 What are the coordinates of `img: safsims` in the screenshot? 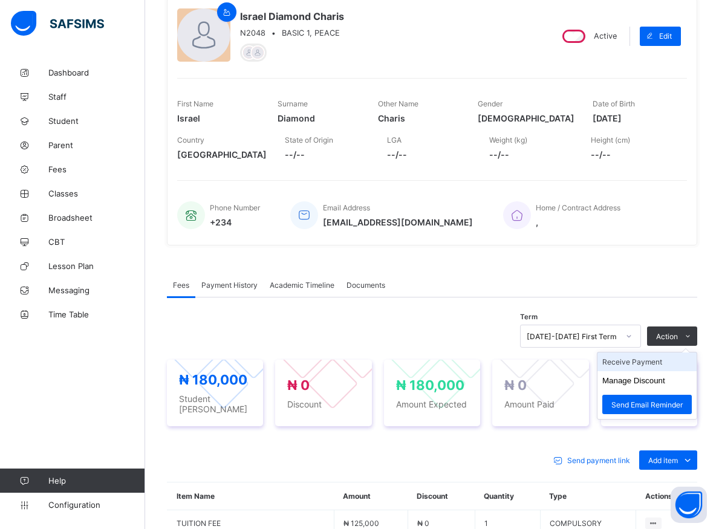 It's located at (57, 24).